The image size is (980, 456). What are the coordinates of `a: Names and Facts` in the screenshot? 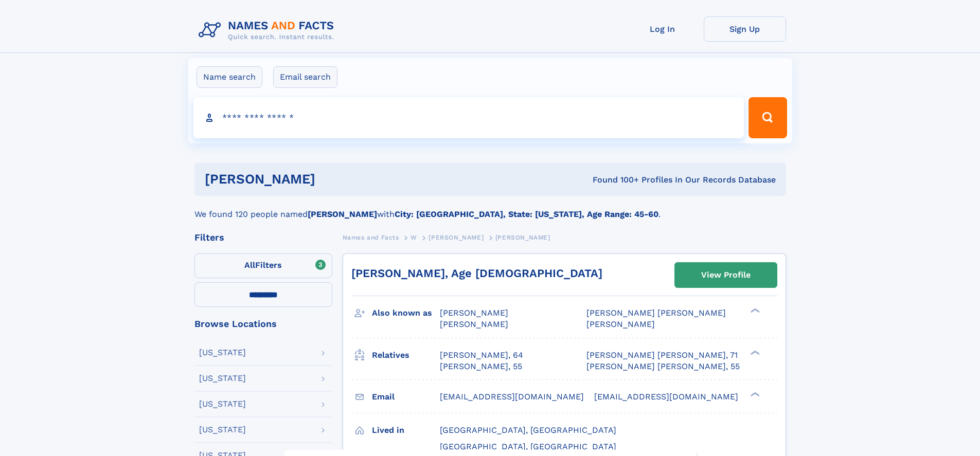 It's located at (371, 237).